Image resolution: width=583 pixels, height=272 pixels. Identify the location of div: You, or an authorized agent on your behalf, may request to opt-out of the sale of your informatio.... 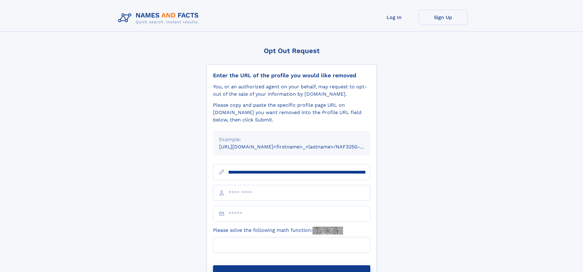
(292, 90).